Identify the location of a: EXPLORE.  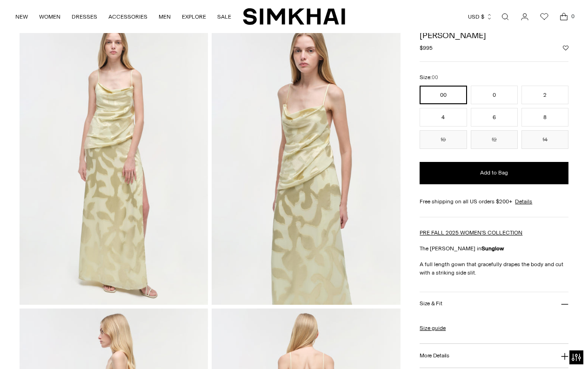
(194, 17).